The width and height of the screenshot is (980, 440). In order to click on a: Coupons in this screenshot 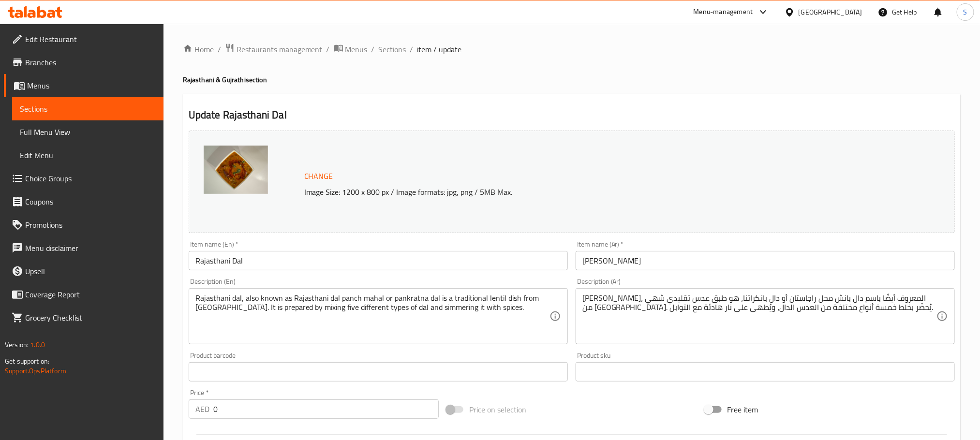, I will do `click(84, 201)`.